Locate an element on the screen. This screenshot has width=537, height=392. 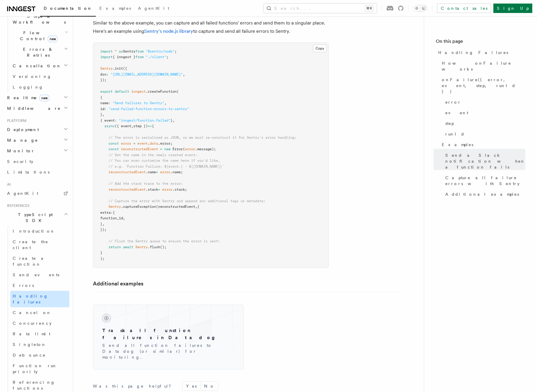
button: TypeScript SDK is located at coordinates (37, 218).